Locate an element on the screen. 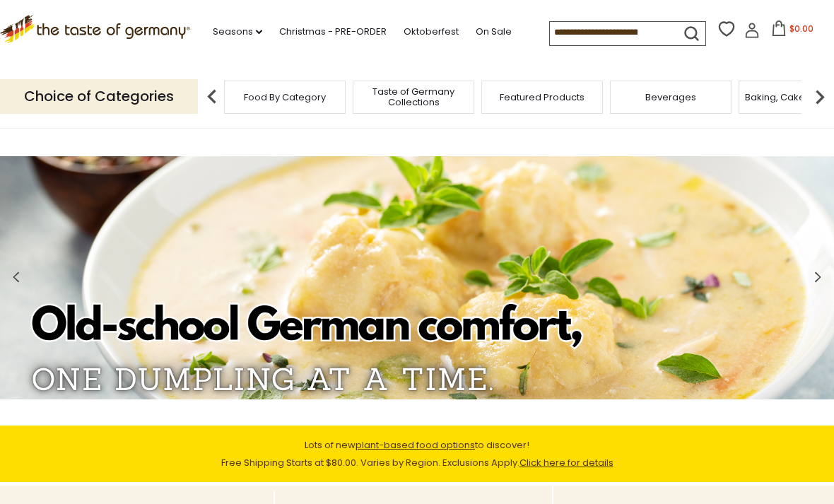  span: $0.00 is located at coordinates (802, 28).